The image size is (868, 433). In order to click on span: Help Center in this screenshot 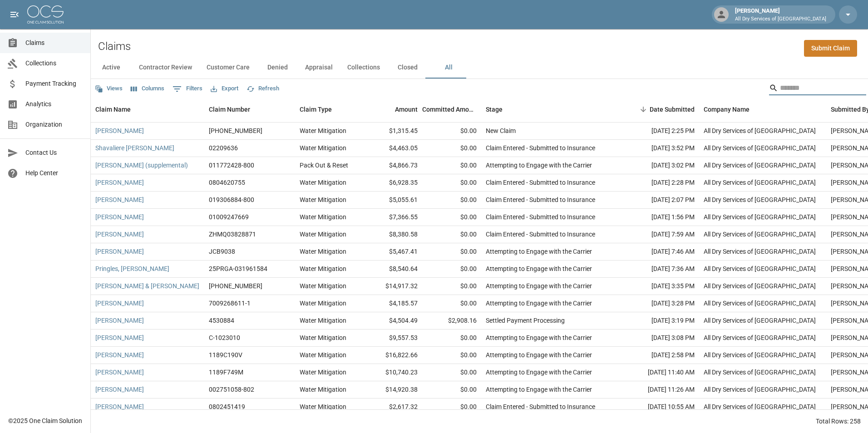, I will do `click(54, 173)`.